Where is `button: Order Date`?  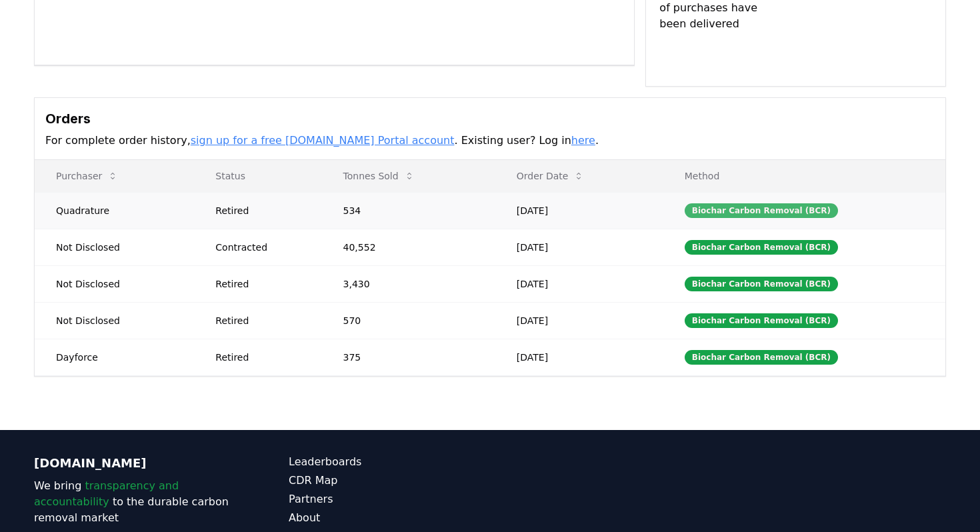
button: Order Date is located at coordinates (551, 176).